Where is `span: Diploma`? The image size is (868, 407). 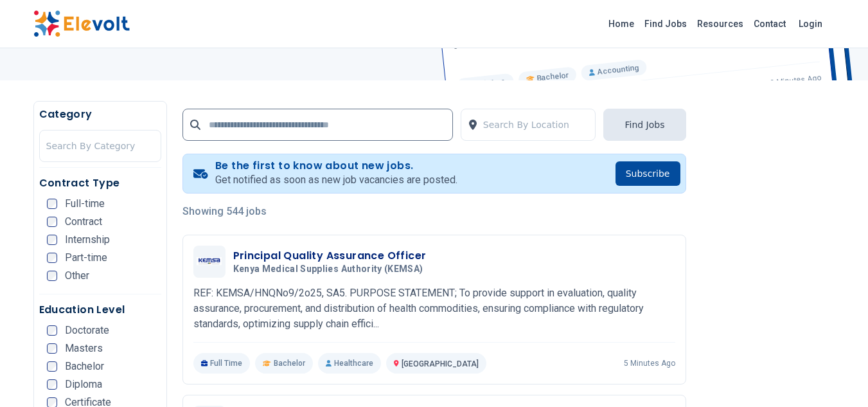
span: Diploma is located at coordinates (84, 384).